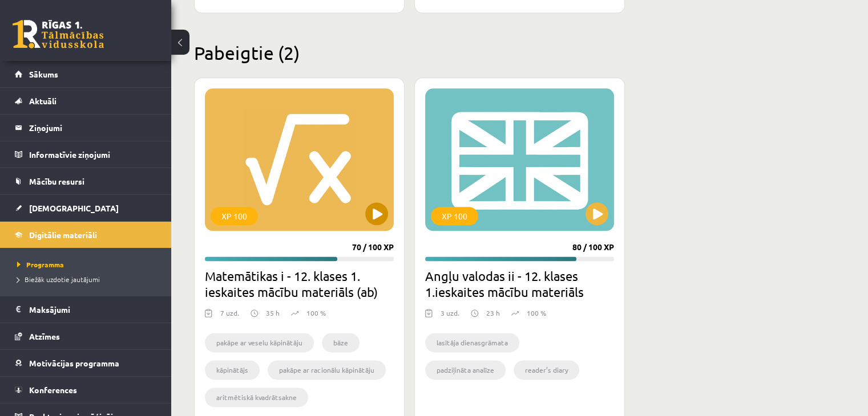  I want to click on li: bāze, so click(341, 342).